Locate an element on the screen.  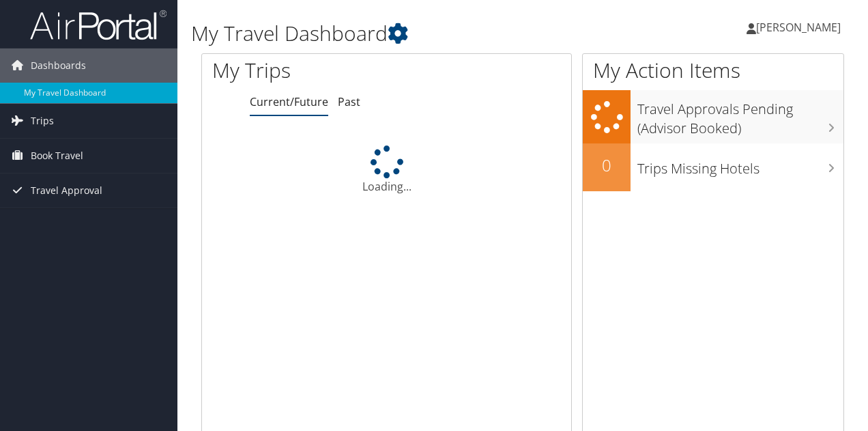
span: Travel Approval is located at coordinates (66, 190).